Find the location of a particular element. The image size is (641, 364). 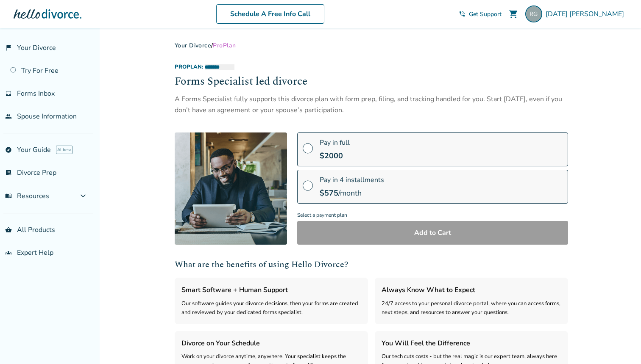

div: /month is located at coordinates (352, 193).